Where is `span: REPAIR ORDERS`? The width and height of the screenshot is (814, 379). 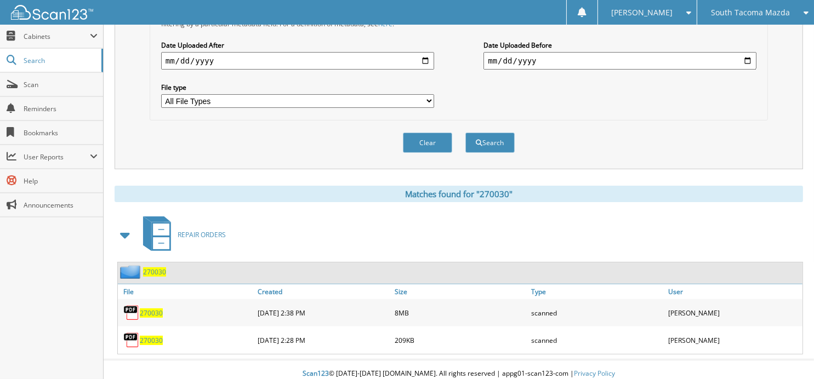 span: REPAIR ORDERS is located at coordinates (202, 235).